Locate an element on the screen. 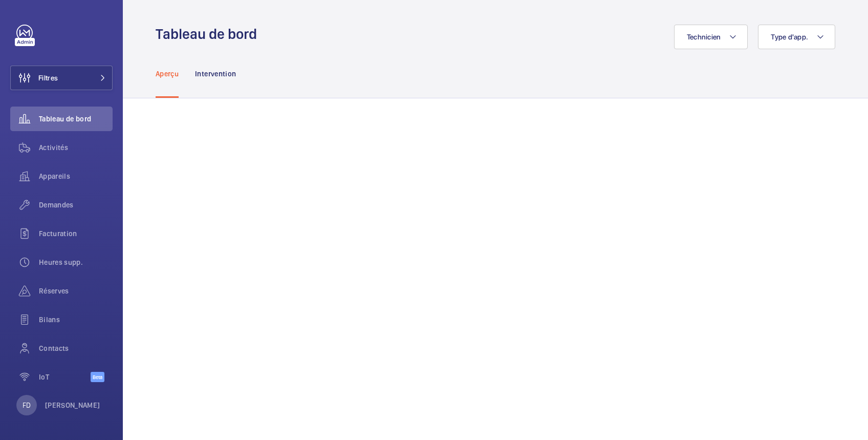  span: Facturation is located at coordinates (75, 233).